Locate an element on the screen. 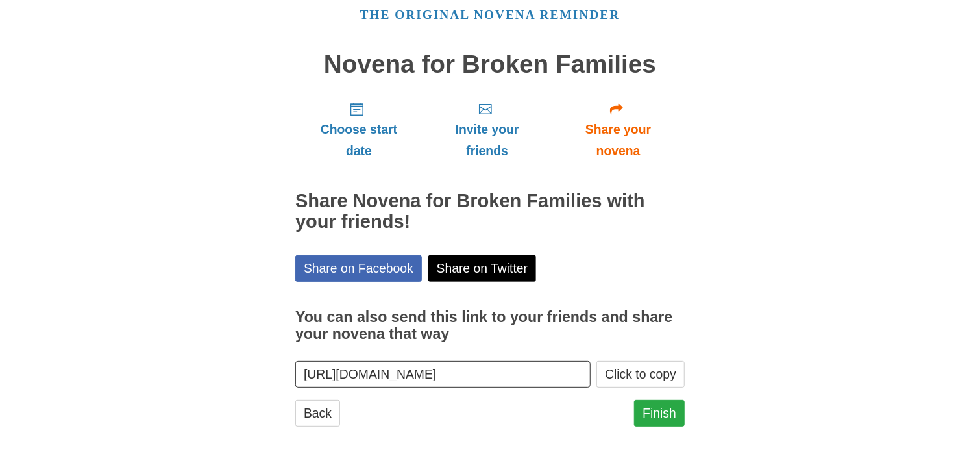 The width and height of the screenshot is (980, 452). a: Share on Twitter is located at coordinates (482, 268).